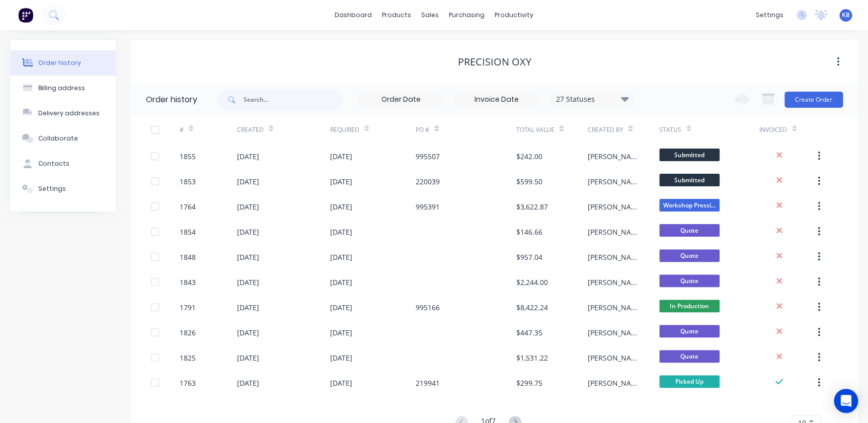 Image resolution: width=868 pixels, height=423 pixels. What do you see at coordinates (63, 164) in the screenshot?
I see `button: Contacts` at bounding box center [63, 164].